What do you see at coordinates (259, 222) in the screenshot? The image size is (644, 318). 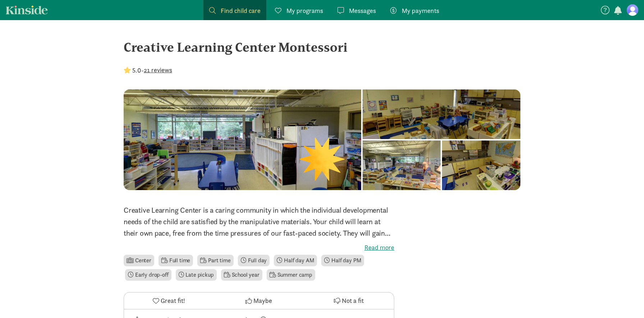 I see `p: Creative Learning Center is a caring community in which the individual developmental needs of the...` at bounding box center [259, 222].